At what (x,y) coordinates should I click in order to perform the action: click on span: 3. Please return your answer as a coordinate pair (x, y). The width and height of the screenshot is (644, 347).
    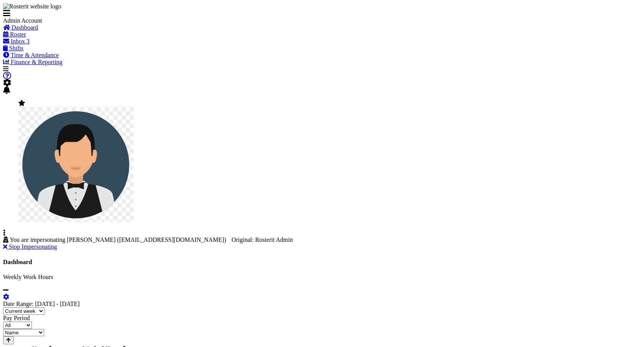
    Looking at the image, I should click on (28, 41).